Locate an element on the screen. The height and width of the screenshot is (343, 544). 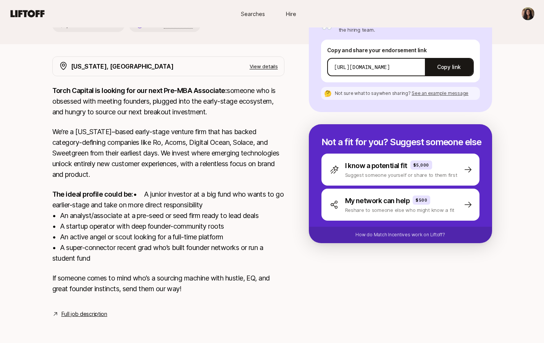
p: $5,000 is located at coordinates (421, 165).